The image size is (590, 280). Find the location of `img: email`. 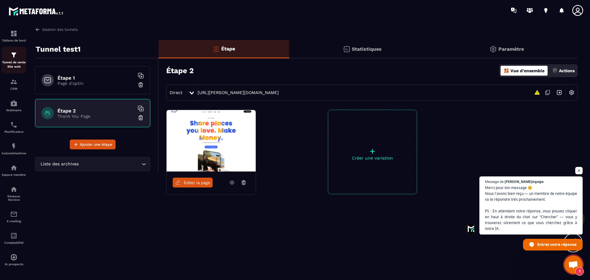

img: email is located at coordinates (14, 214).